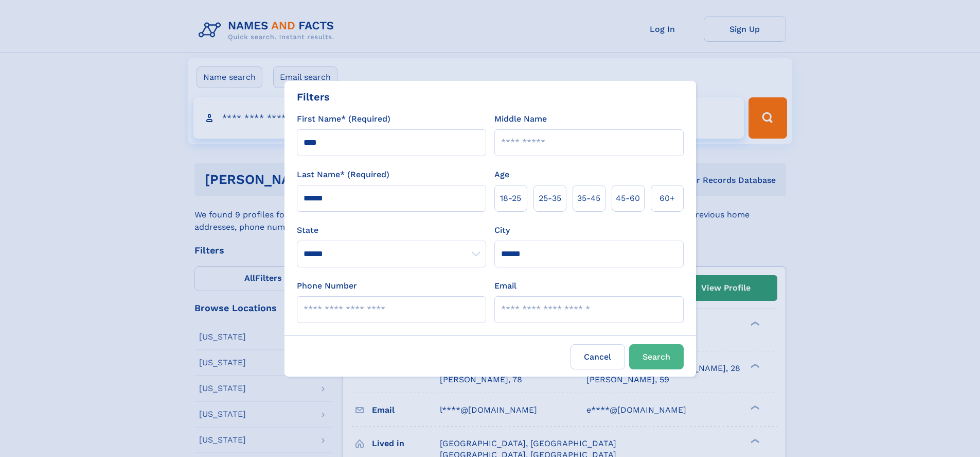  What do you see at coordinates (313, 97) in the screenshot?
I see `div: Filters` at bounding box center [313, 97].